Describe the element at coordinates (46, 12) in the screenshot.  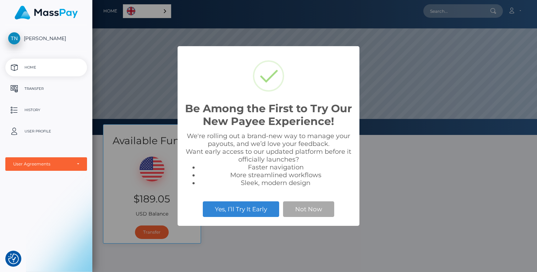
I see `img: MassPay` at that location.